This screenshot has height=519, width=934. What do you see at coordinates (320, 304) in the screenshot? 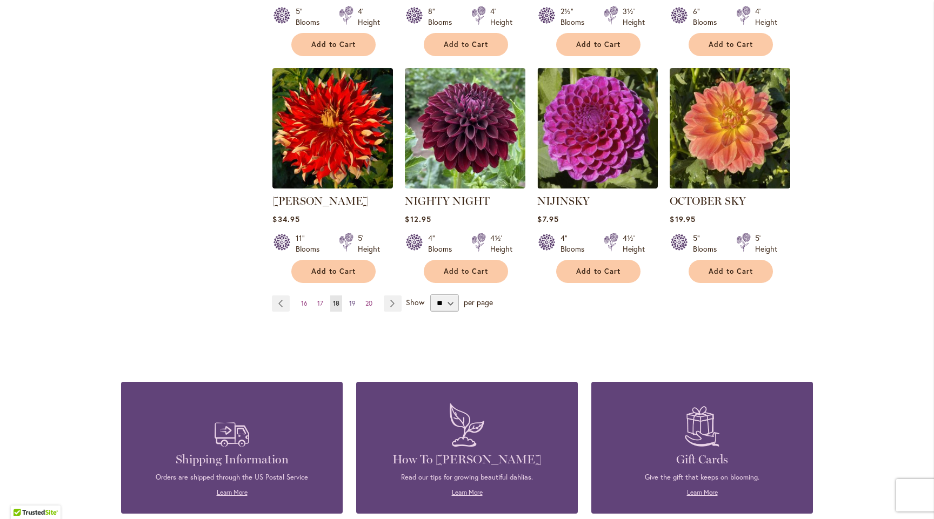
I see `a: 17` at bounding box center [320, 304].